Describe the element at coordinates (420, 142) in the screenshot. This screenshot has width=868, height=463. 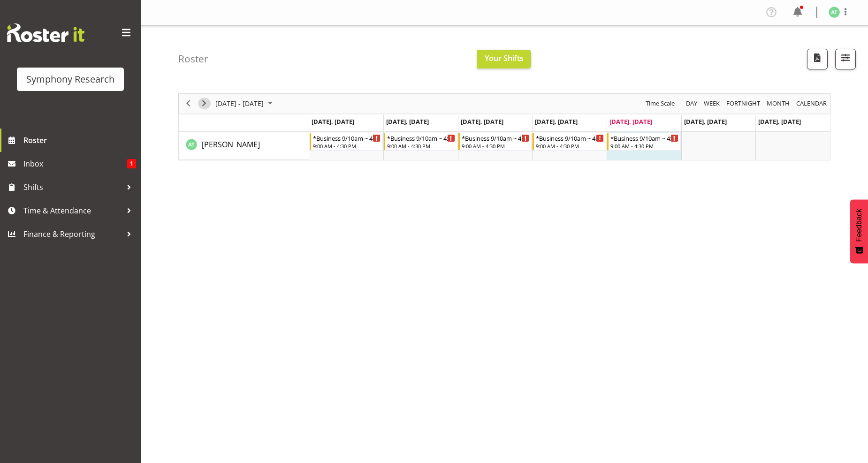
I see `div: Angela Tunnicliffe"s event - *Business 9/10am ~ 4:30pm Begin From Tuesday, August 19, 2025 at 9:0...` at that location.